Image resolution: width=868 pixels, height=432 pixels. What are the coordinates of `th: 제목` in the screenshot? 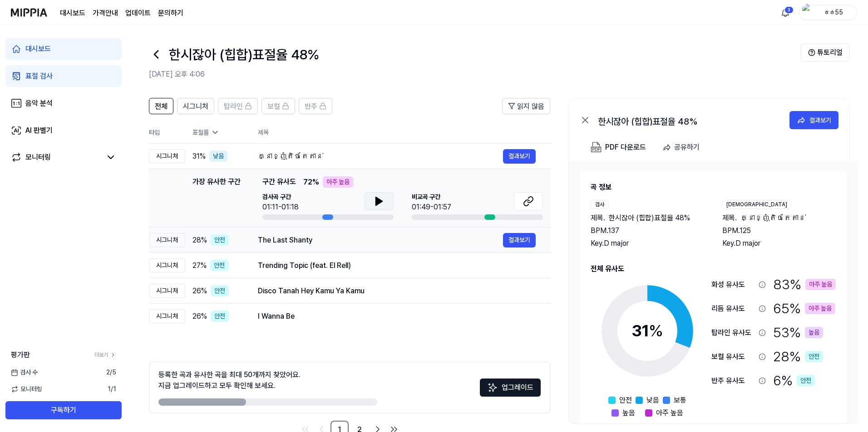 It's located at (404, 133).